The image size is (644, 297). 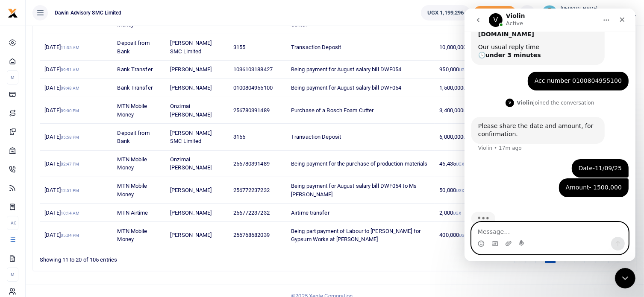 What do you see at coordinates (70, 235) in the screenshot?
I see `small: 05:34 PM` at bounding box center [70, 235].